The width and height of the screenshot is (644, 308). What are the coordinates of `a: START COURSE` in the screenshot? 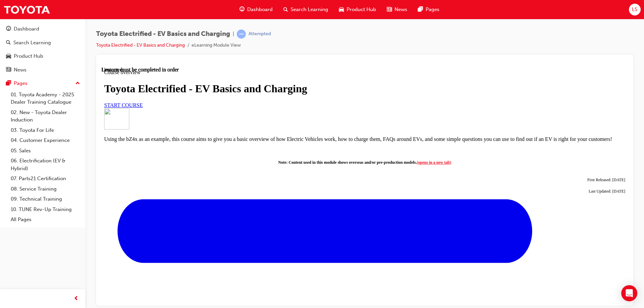 It's located at (22, 38).